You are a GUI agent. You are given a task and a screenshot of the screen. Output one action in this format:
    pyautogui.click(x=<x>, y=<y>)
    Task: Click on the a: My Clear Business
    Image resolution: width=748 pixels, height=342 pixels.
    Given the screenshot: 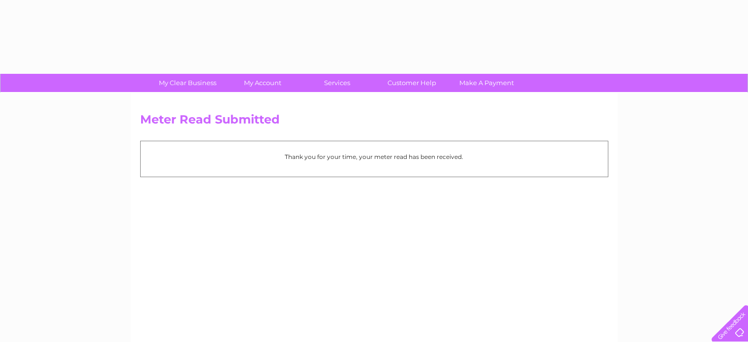 What is the action you would take?
    pyautogui.click(x=187, y=83)
    